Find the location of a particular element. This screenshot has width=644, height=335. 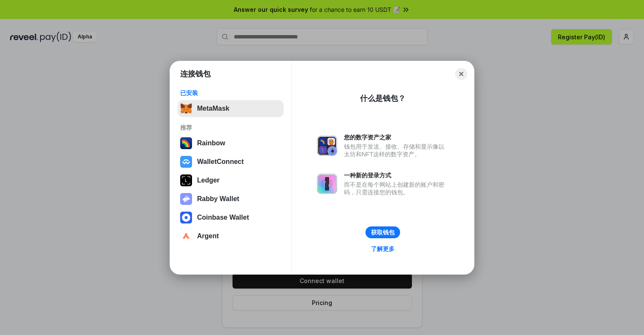

button: Rabby Wallet is located at coordinates (230, 199).